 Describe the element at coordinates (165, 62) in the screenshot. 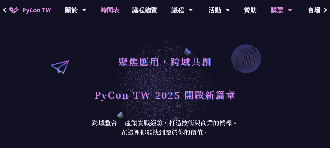

I see `h1: 聚焦應用，跨域共創` at that location.